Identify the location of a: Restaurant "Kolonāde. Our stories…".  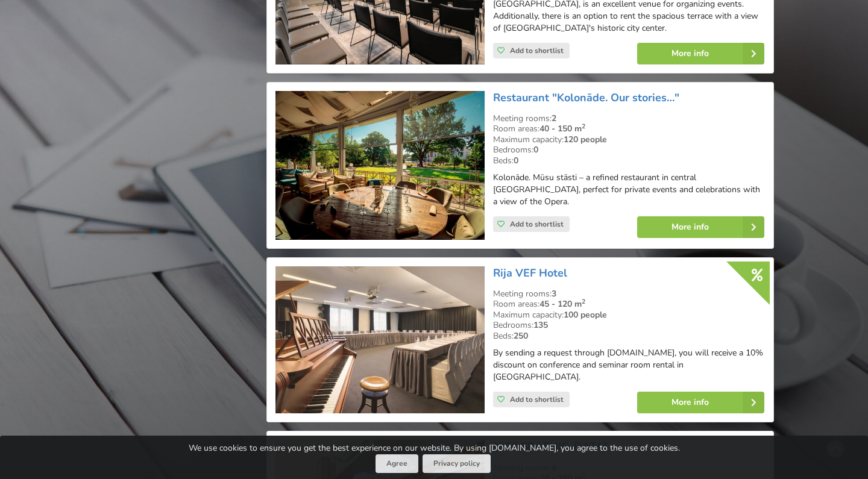
(586, 97).